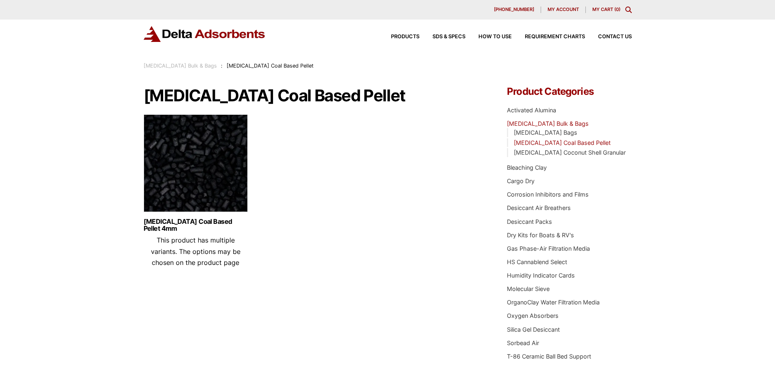  I want to click on a: Desiccant Air Breathers, so click(539, 208).